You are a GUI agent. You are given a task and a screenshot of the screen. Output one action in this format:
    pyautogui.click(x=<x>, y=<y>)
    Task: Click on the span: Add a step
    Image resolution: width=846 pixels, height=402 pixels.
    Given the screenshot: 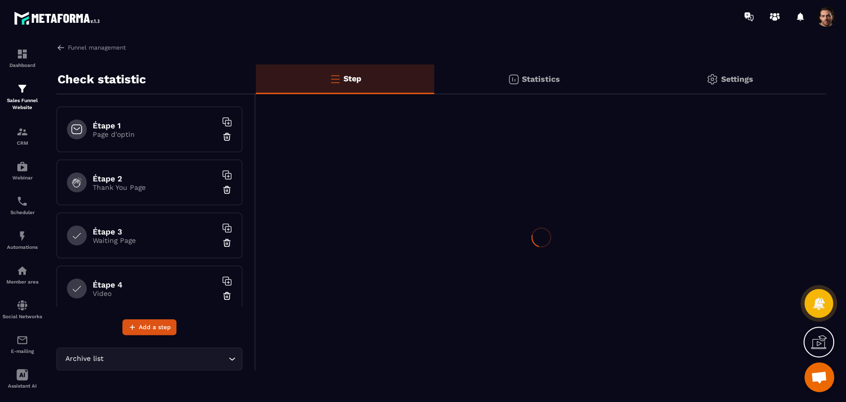 What is the action you would take?
    pyautogui.click(x=155, y=327)
    